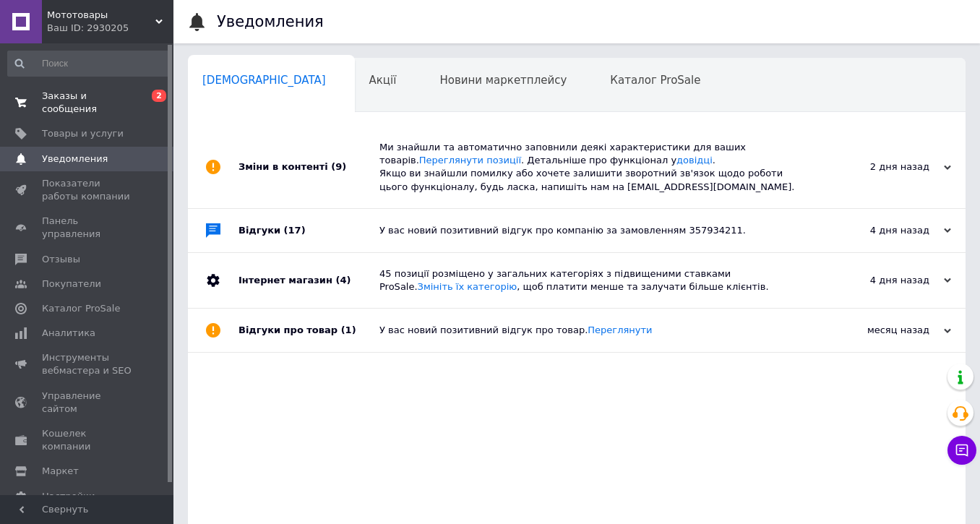  I want to click on span: Мототовары, so click(101, 15).